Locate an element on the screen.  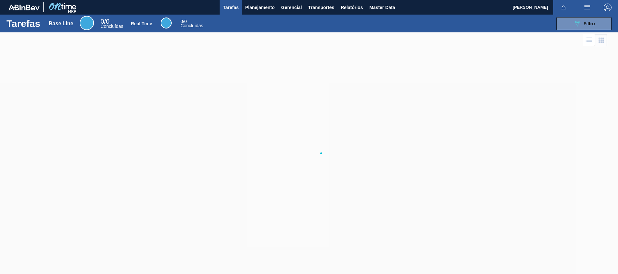
button: Filtro is located at coordinates (584, 24).